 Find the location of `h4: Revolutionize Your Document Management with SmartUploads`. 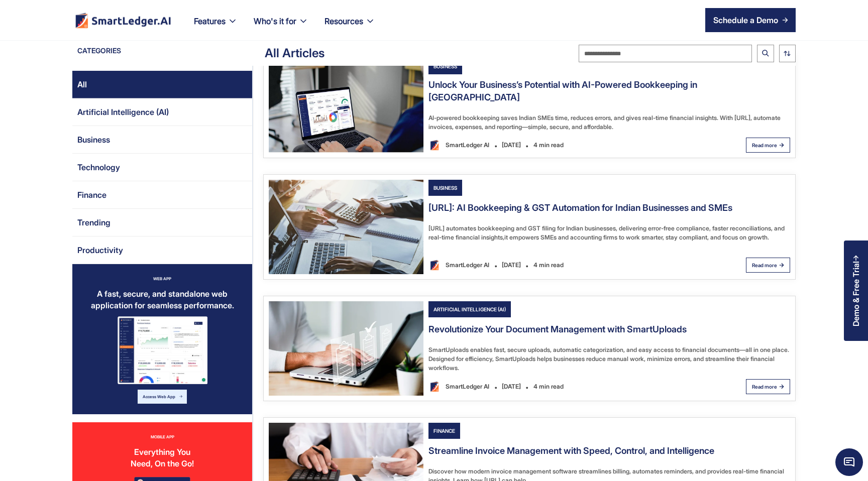

h4: Revolutionize Your Document Management with SmartUploads is located at coordinates (557, 329).